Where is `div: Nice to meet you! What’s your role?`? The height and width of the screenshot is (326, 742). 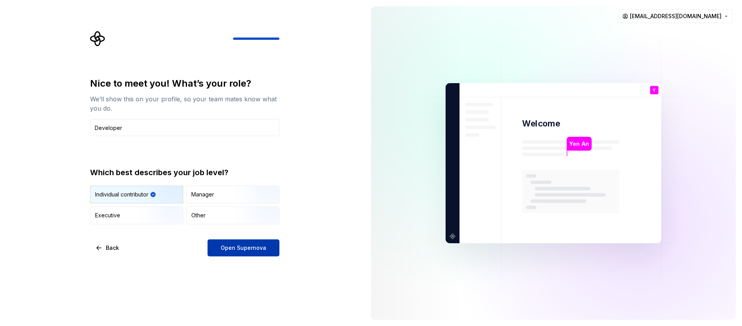
div: Nice to meet you! What’s your role? is located at coordinates (185, 83).